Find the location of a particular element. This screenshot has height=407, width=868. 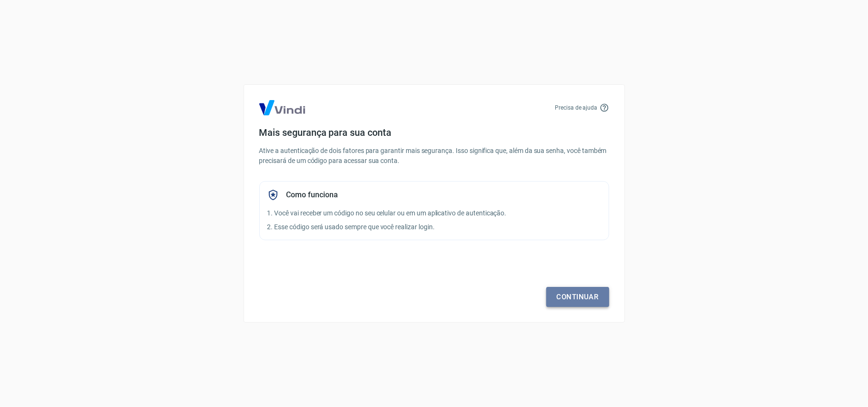

p: 1. Você vai receber um código no seu celular ou em um aplicativo de autenticação. is located at coordinates (434, 213).